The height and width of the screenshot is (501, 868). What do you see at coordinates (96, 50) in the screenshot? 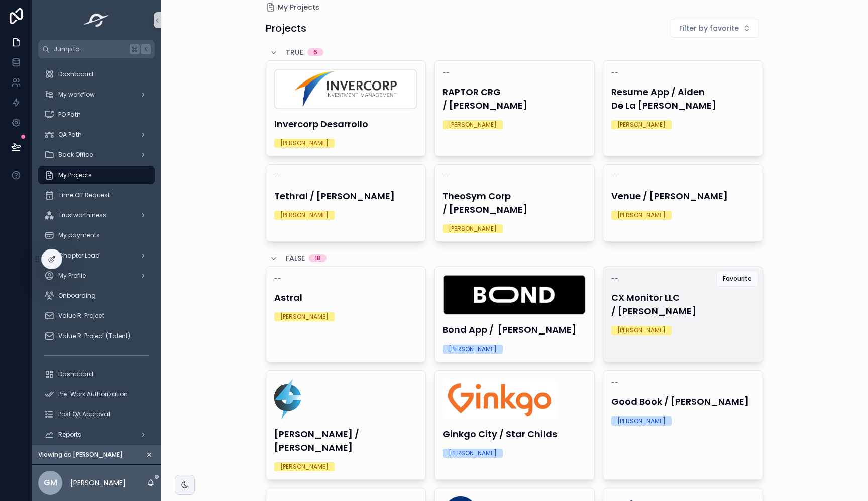
I see `button: Jump to...K` at bounding box center [96, 50].